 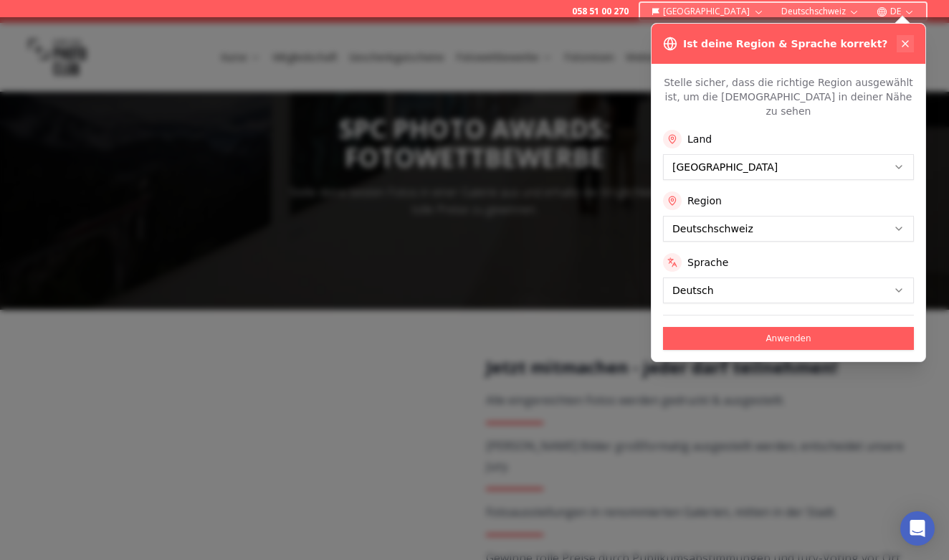 What do you see at coordinates (820, 11) in the screenshot?
I see `button: Deutschschweiz` at bounding box center [820, 11].